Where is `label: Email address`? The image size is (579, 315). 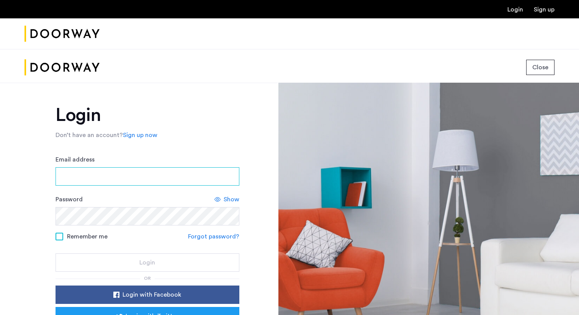 label: Email address is located at coordinates (75, 160).